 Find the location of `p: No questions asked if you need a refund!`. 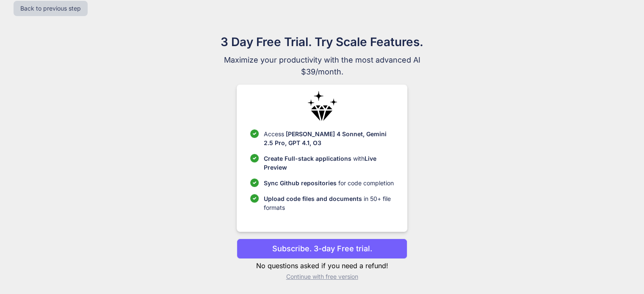

p: No questions asked if you need a refund! is located at coordinates (322, 266).